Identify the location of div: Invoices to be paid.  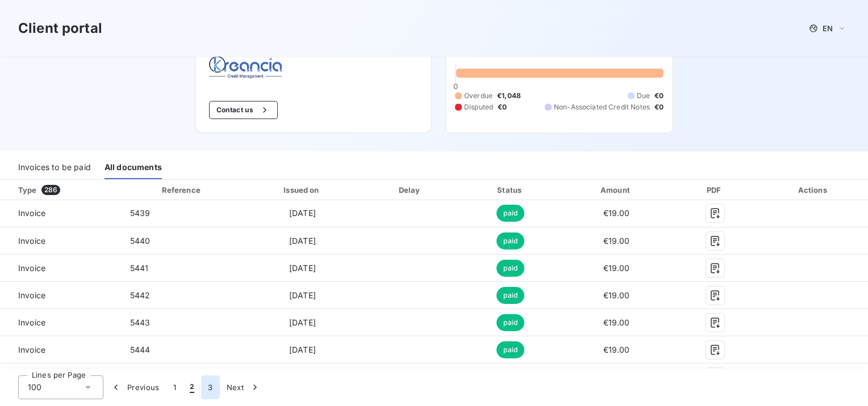
(54, 168).